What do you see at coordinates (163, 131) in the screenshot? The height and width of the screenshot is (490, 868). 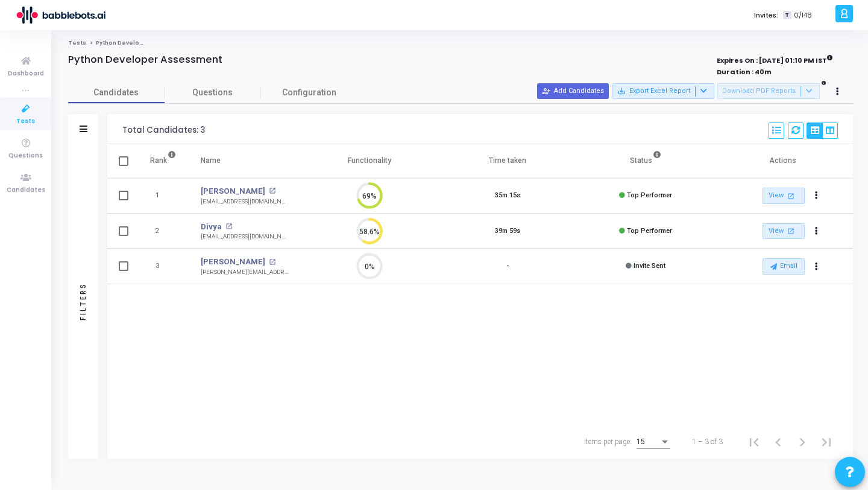 I see `div: Total Candidates: 3` at bounding box center [163, 131].